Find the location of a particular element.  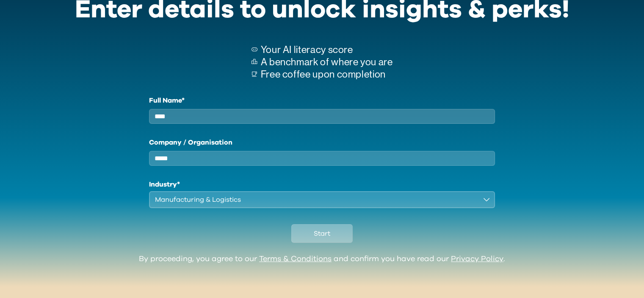

button: Manufacturing & Logistics is located at coordinates (322, 199).